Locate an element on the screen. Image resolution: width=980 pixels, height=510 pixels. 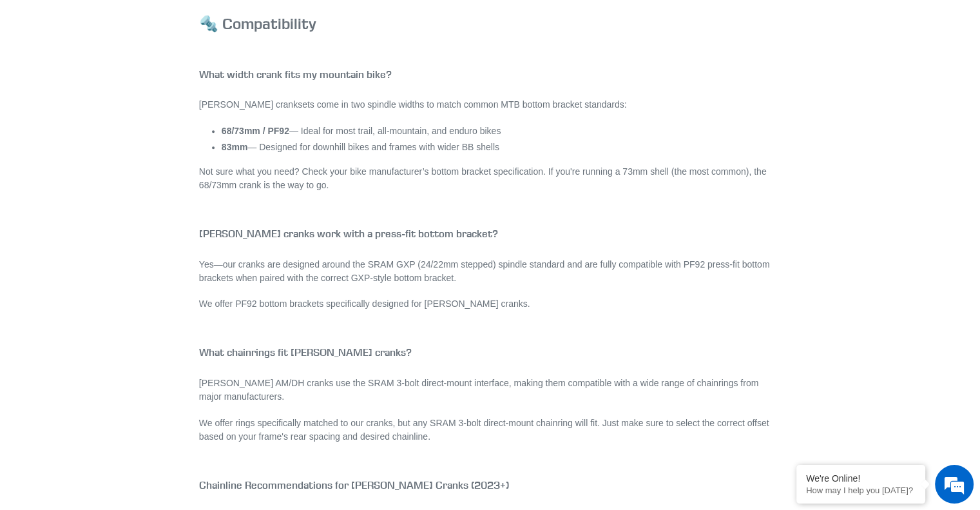
p: Not sure what you need? Check your bike manufacturer’s bottom bracket specification. If you're ru... is located at coordinates (490, 179).